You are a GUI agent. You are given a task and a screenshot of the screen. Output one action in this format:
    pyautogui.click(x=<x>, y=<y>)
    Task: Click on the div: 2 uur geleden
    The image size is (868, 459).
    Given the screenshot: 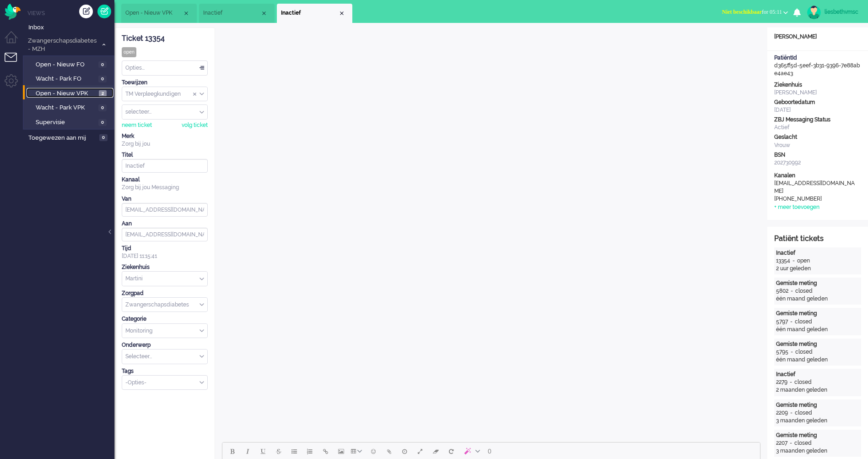 What is the action you would take?
    pyautogui.click(x=817, y=268)
    